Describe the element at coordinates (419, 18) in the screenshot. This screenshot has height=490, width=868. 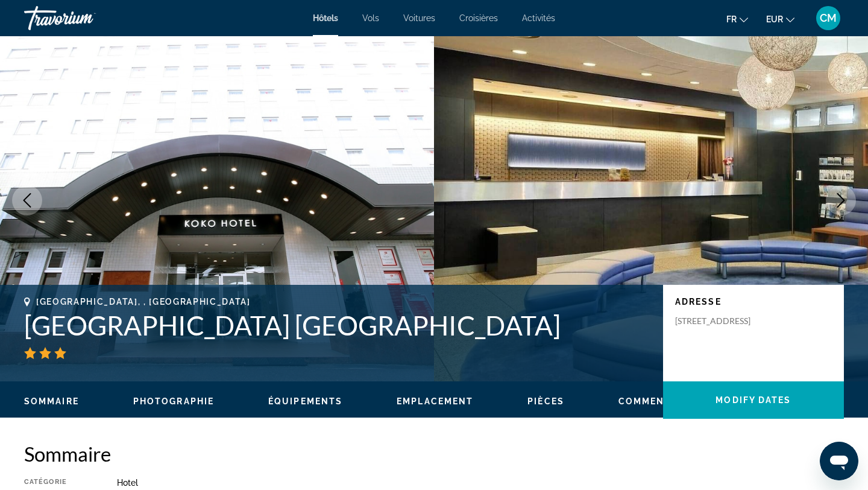
I see `span: Voitures` at that location.